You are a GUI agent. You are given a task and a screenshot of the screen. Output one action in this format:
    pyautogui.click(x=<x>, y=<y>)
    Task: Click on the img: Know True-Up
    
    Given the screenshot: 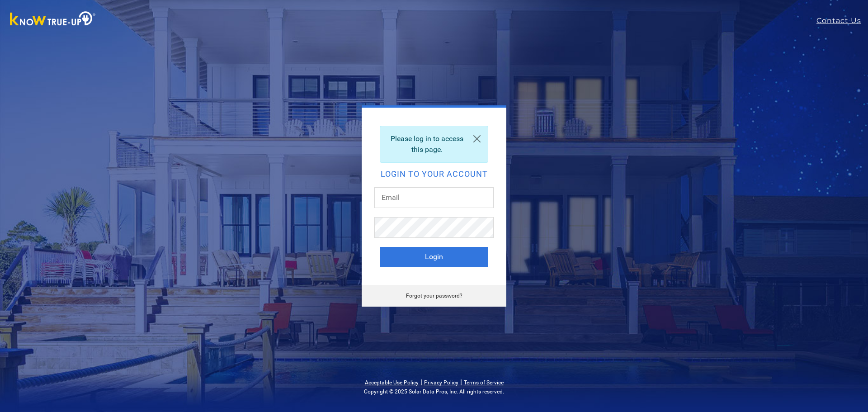 What is the action you would take?
    pyautogui.click(x=53, y=20)
    